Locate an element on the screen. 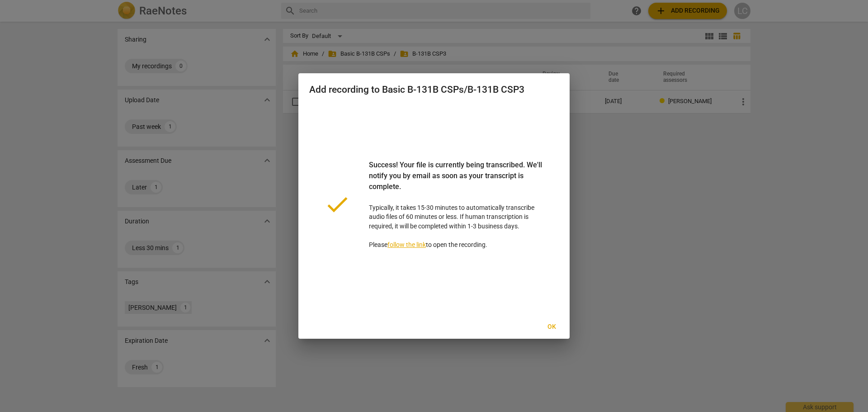 The image size is (868, 412). span: done is located at coordinates (337, 205).